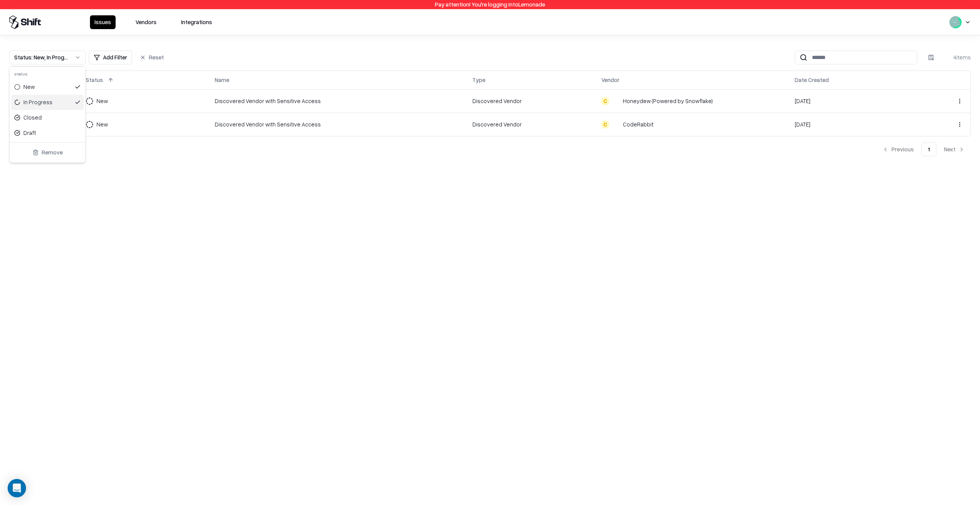 The height and width of the screenshot is (505, 980). Describe the element at coordinates (29, 133) in the screenshot. I see `div: Draft` at that location.